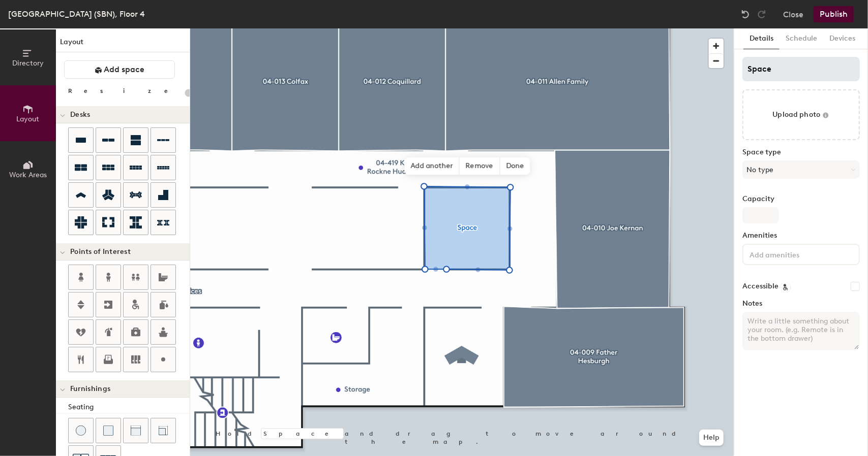  Describe the element at coordinates (129, 408) in the screenshot. I see `div: Seating` at that location.